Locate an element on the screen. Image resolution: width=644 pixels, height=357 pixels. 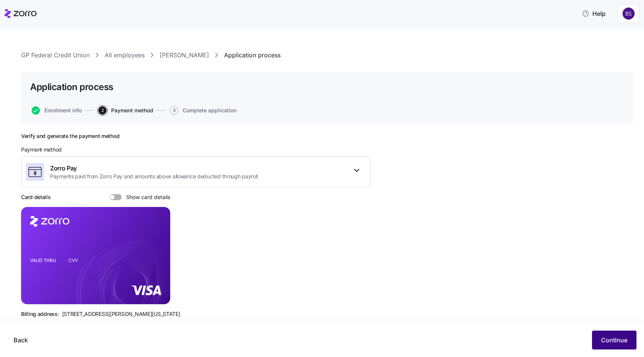
a: GP Federal Credit Union is located at coordinates (56, 55).